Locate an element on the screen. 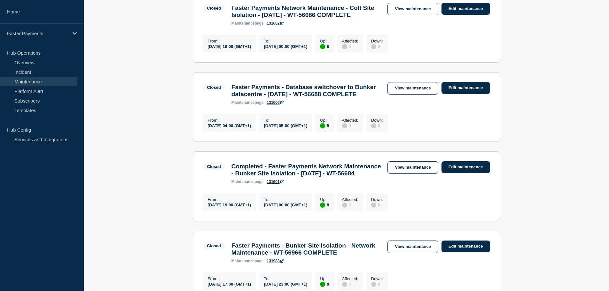  p: Faster Payments is located at coordinates (38, 33).